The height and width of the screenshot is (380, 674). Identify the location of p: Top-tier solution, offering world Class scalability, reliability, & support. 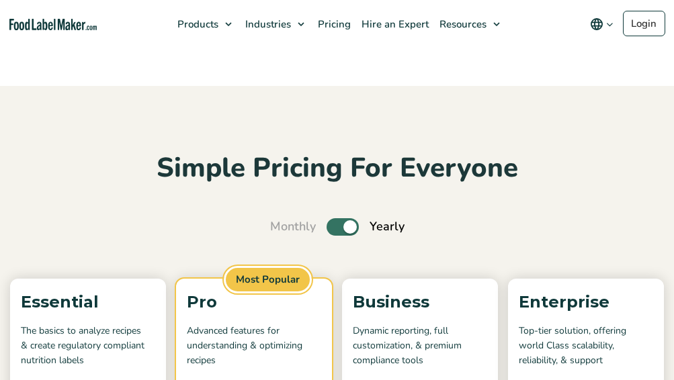
(586, 346).